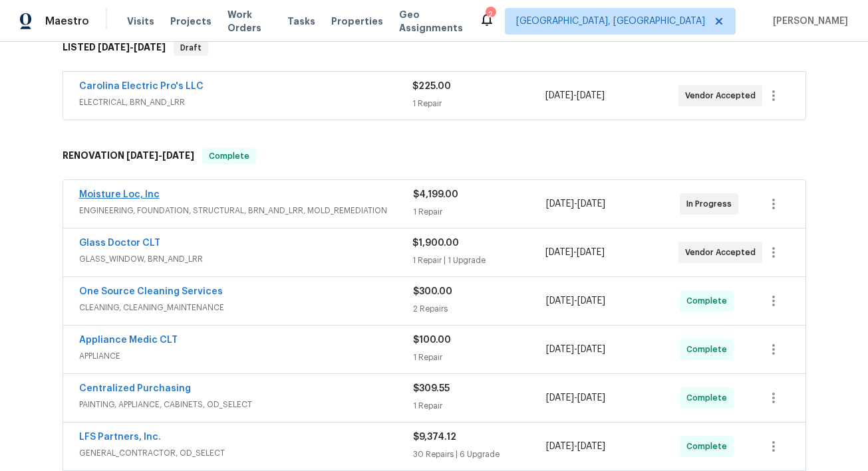 The height and width of the screenshot is (471, 868). I want to click on a: One Source Cleaning Services, so click(151, 292).